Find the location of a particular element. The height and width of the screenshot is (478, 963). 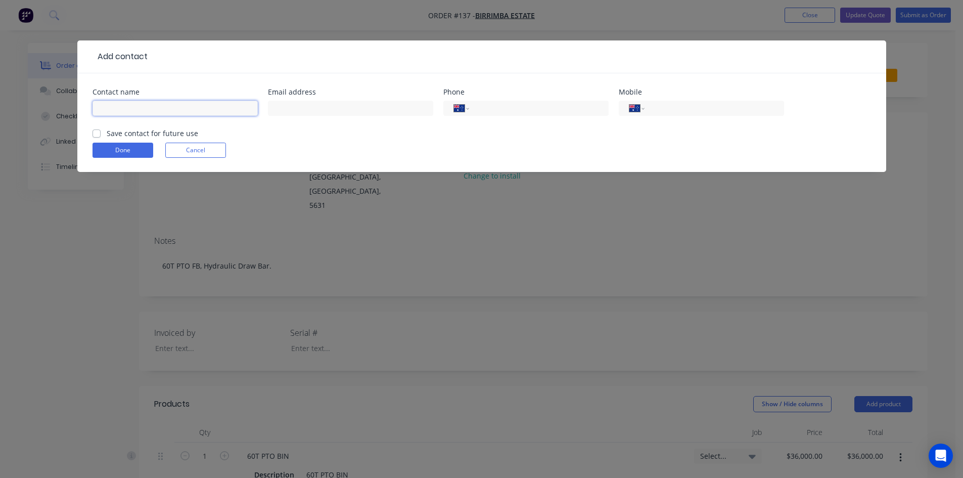

button: Cancel is located at coordinates (196, 150).